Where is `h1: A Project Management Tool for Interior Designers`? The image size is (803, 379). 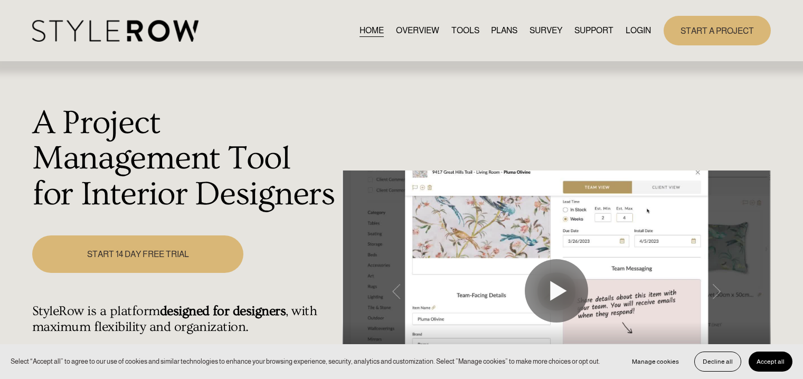
h1: A Project Management Tool for Interior Designers is located at coordinates (184, 159).